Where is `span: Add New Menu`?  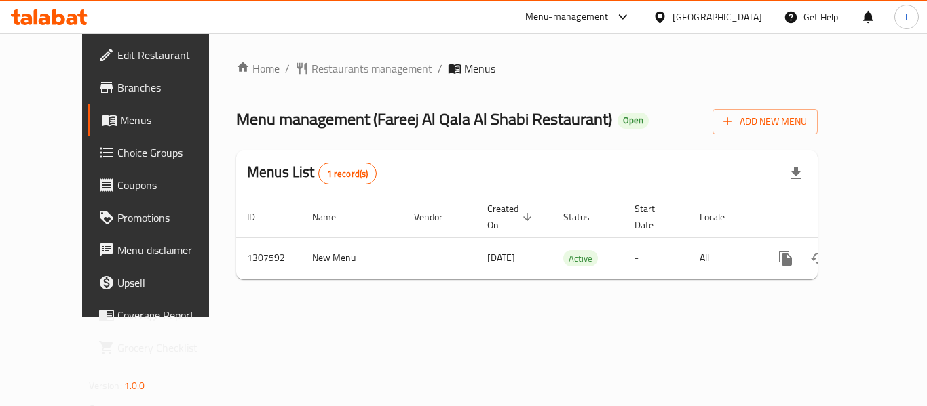 span: Add New Menu is located at coordinates (765, 121).